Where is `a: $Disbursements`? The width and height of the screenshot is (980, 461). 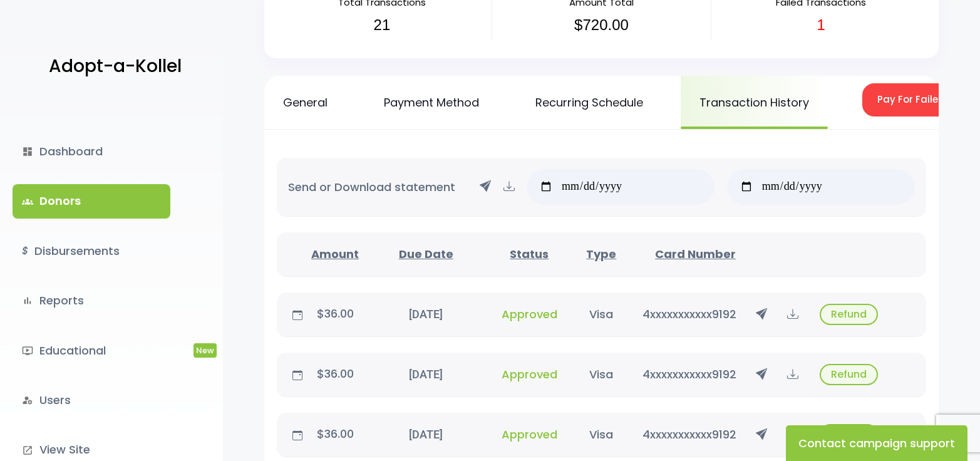 a: $Disbursements is located at coordinates (91, 251).